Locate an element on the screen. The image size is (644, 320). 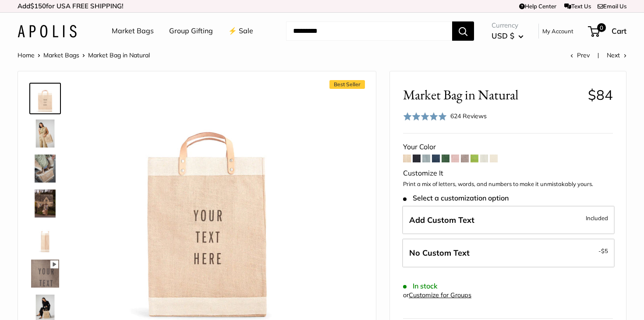
span: Cart is located at coordinates (619, 30).